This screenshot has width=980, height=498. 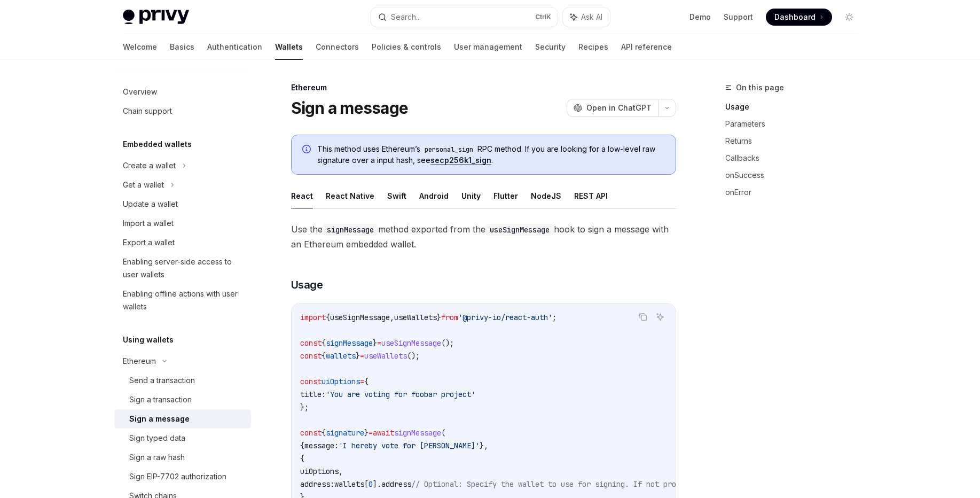 I want to click on button: Flutter, so click(x=506, y=195).